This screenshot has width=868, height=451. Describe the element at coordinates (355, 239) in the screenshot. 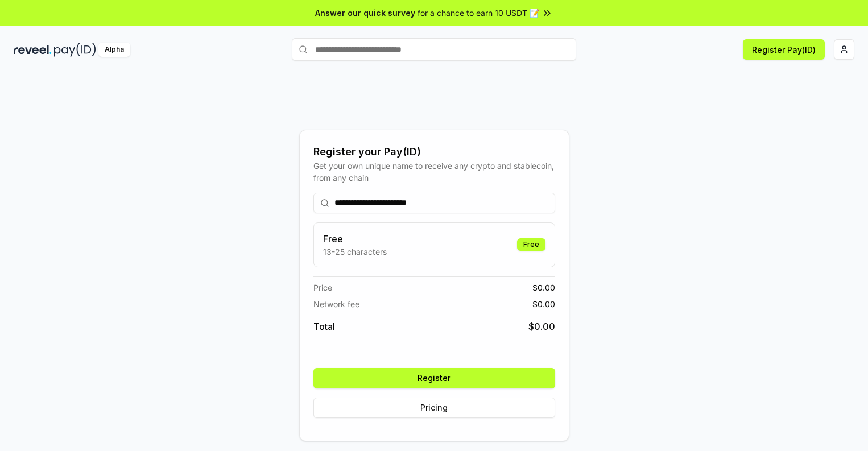

I see `h3: Free` at that location.